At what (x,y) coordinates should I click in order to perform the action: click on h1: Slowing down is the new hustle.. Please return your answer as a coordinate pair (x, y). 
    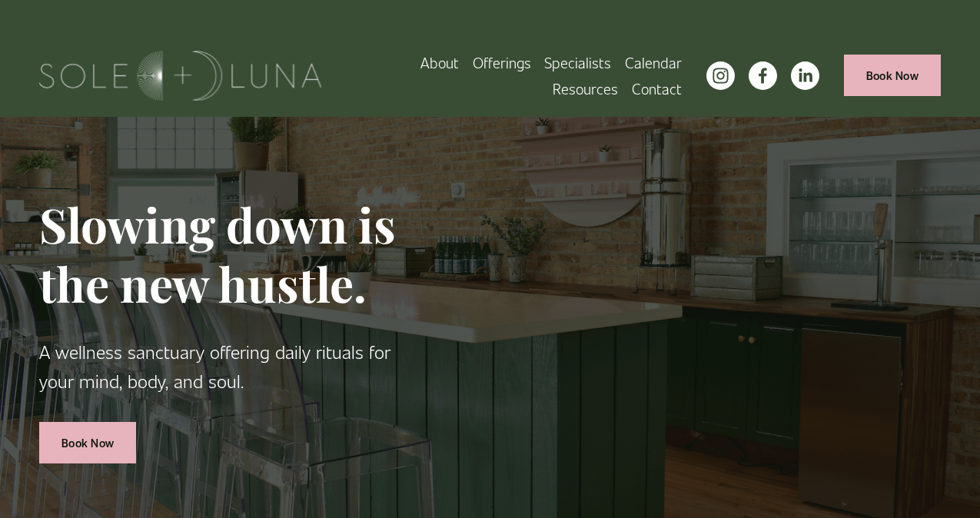
    Looking at the image, I should click on (224, 254).